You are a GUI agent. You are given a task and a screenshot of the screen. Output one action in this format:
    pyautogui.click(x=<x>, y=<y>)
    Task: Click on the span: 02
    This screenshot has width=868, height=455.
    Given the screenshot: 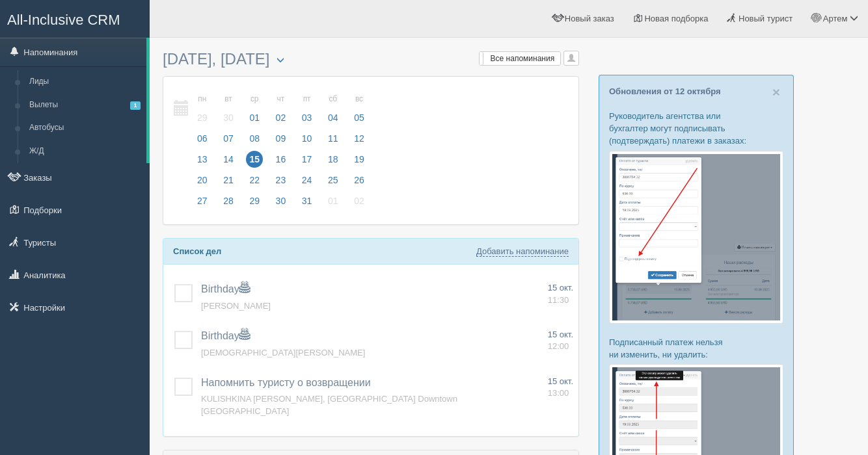 What is the action you would take?
    pyautogui.click(x=359, y=201)
    